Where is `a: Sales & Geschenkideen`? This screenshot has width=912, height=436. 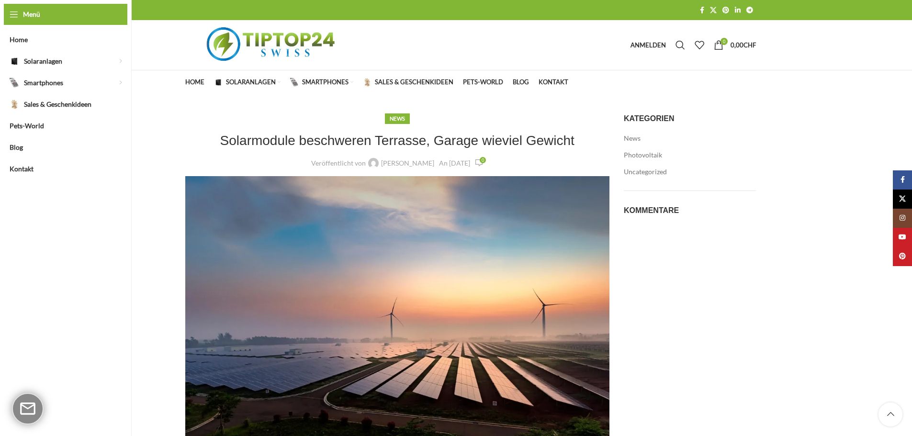 a: Sales & Geschenkideen is located at coordinates (408, 82).